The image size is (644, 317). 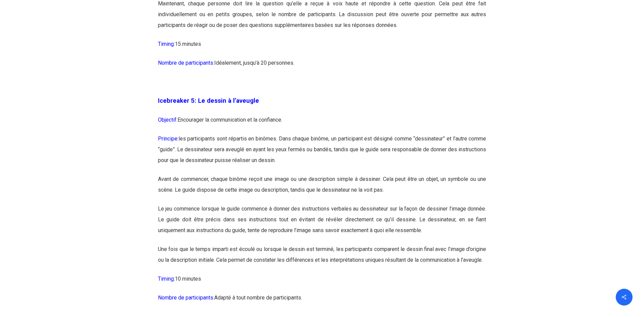 What do you see at coordinates (322, 259) in the screenshot?
I see `p: Une fois que le temps imparti est écoulé ou lorsque le dessin est terminé, les participants compa...` at bounding box center [322, 259].